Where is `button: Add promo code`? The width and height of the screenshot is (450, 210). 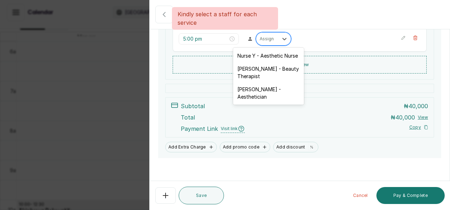 button: Add promo code is located at coordinates (245, 147).